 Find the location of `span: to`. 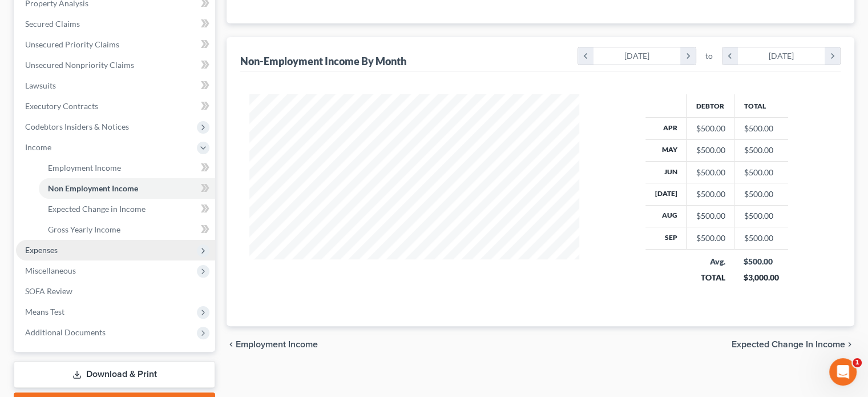

span: to is located at coordinates (708, 56).